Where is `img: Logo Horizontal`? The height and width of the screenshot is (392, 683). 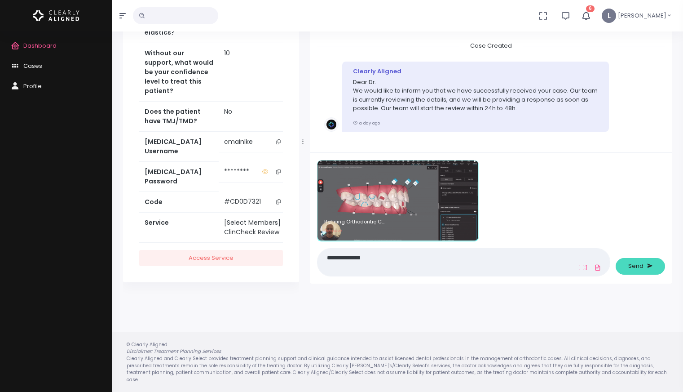 img: Logo Horizontal is located at coordinates (56, 16).